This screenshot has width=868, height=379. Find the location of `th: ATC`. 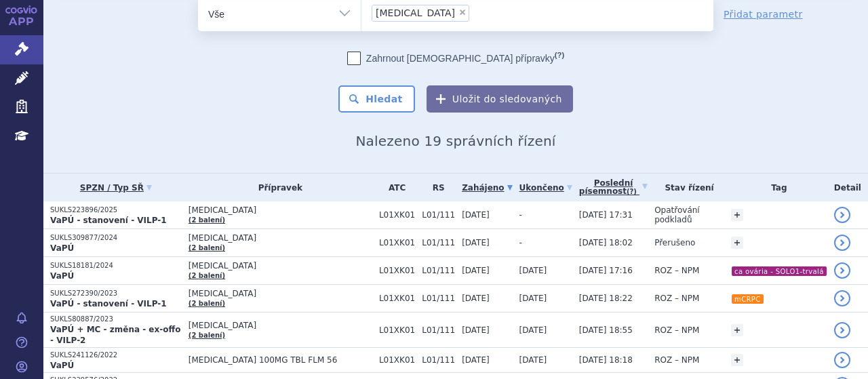

th: ATC is located at coordinates (393, 187).